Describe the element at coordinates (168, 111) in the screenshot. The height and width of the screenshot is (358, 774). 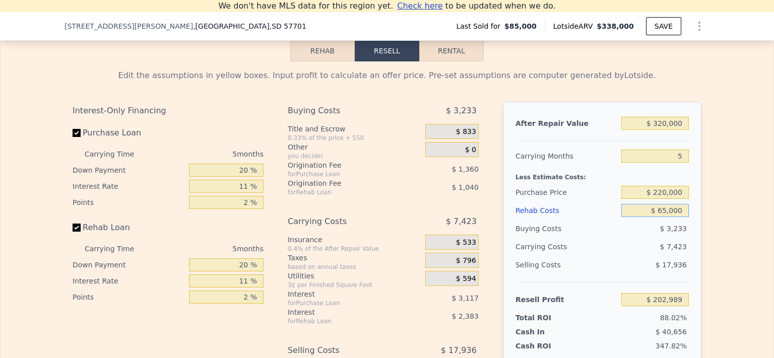
I see `div: Interest-Only Financing` at that location.